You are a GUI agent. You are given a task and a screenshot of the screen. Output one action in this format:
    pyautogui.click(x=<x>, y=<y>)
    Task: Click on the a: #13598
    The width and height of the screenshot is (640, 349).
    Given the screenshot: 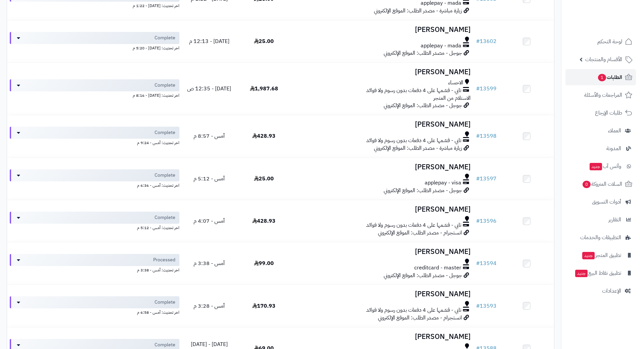 What is the action you would take?
    pyautogui.click(x=486, y=136)
    